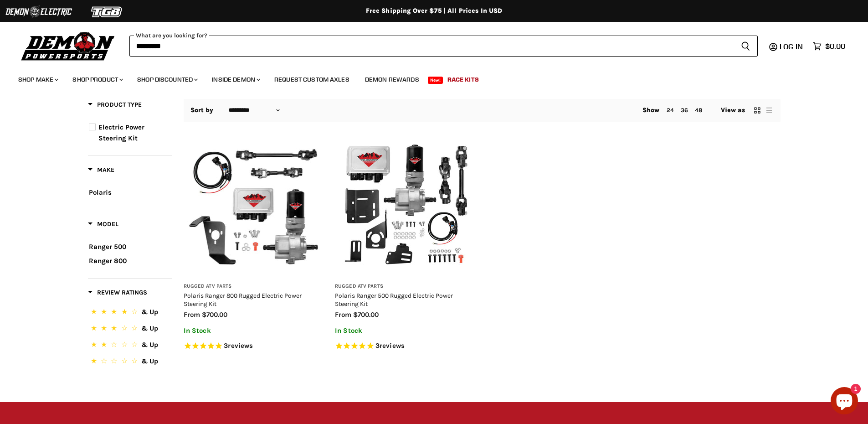 The image size is (868, 424). What do you see at coordinates (769, 110) in the screenshot?
I see `button: list view` at bounding box center [769, 110].